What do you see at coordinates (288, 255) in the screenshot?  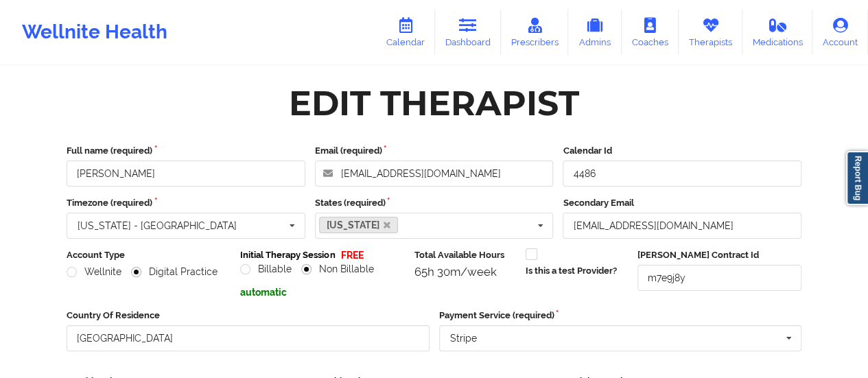 I see `label: Initial Therapy Session` at bounding box center [288, 255].